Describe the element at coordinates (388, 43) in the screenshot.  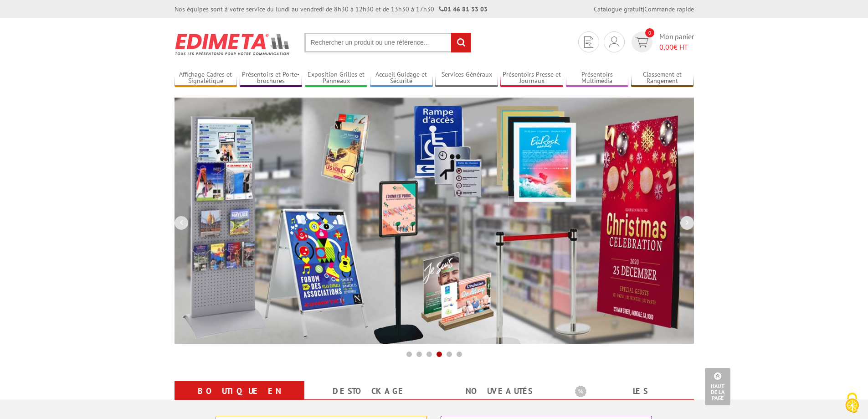
I see `input: Rechercher un produit ou une référence...` at that location.